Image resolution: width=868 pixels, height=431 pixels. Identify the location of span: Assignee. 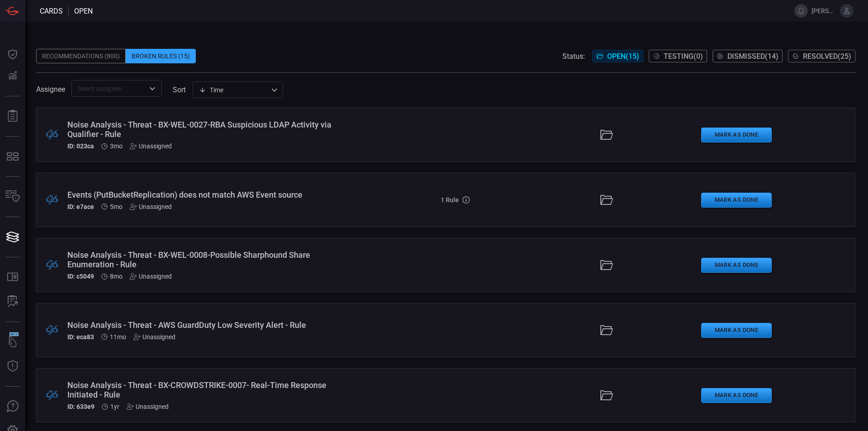
(50, 89).